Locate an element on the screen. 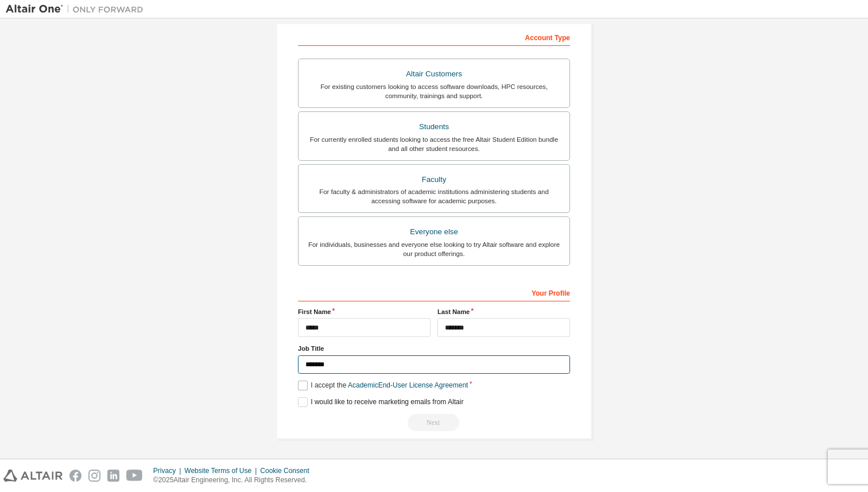  div: For individuals, businesses and everyone else looking to try Altair software and explore our prod... is located at coordinates (434, 249).